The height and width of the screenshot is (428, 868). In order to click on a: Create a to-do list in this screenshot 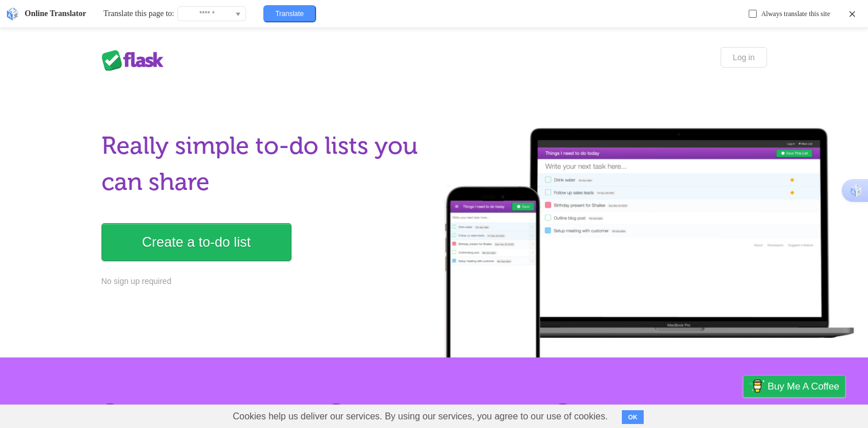, I will do `click(196, 242)`.